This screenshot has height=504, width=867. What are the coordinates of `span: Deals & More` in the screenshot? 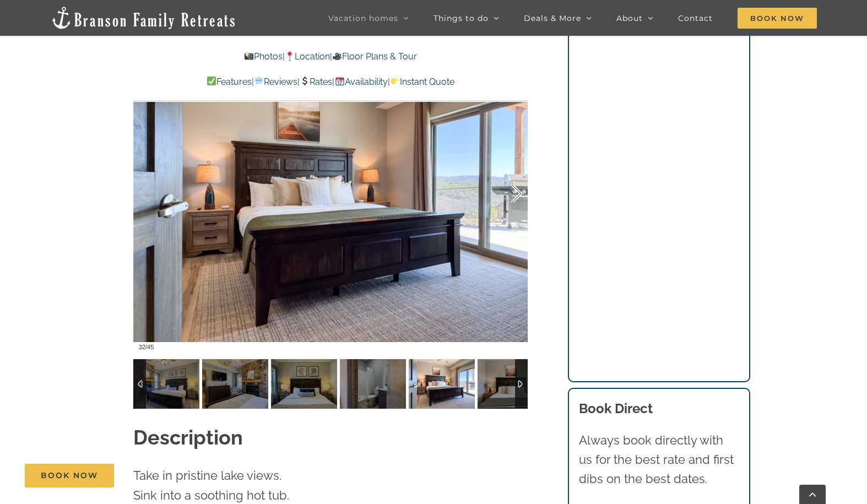 It's located at (553, 18).